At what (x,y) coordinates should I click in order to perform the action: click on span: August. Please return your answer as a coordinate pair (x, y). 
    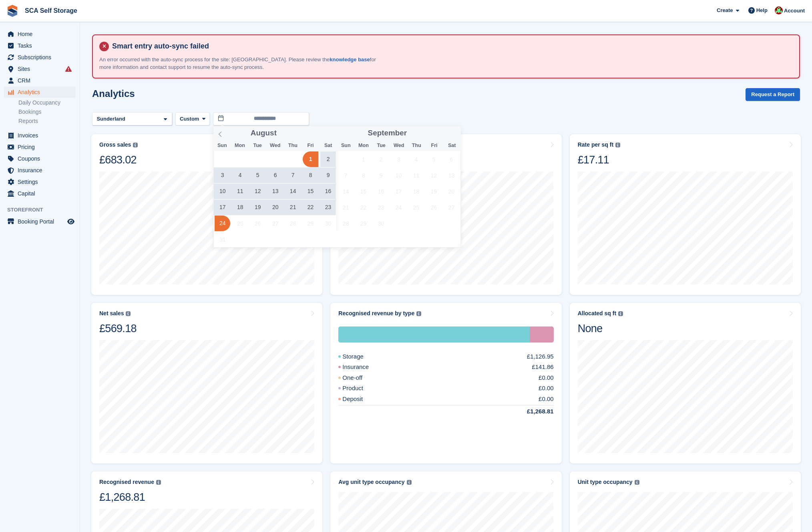
    Looking at the image, I should click on (263, 133).